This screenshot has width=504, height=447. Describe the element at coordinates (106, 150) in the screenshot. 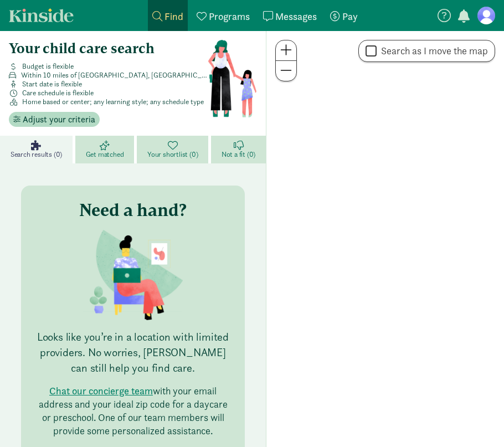

I see `a: Get matched` at that location.